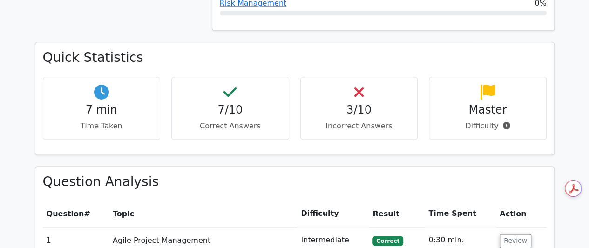 This screenshot has height=248, width=589. I want to click on h4: Master, so click(488, 110).